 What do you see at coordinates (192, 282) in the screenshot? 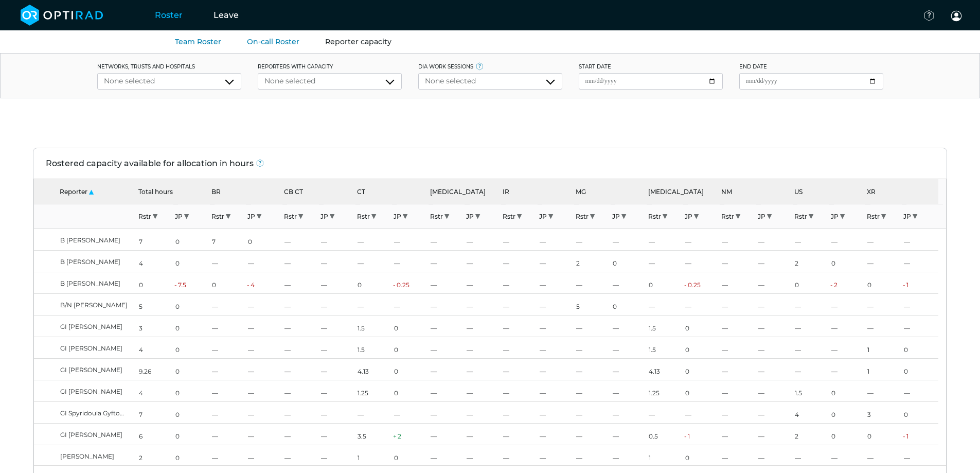
I see `div: 7.5` at bounding box center [192, 282].